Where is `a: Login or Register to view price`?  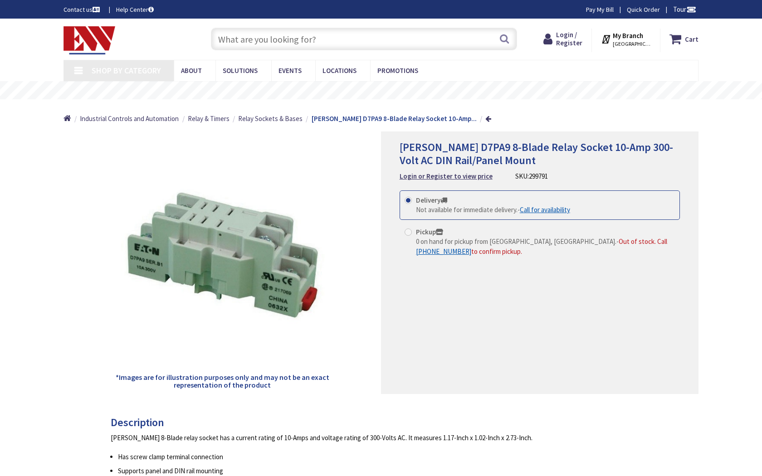
a: Login or Register to view price is located at coordinates (446, 176).